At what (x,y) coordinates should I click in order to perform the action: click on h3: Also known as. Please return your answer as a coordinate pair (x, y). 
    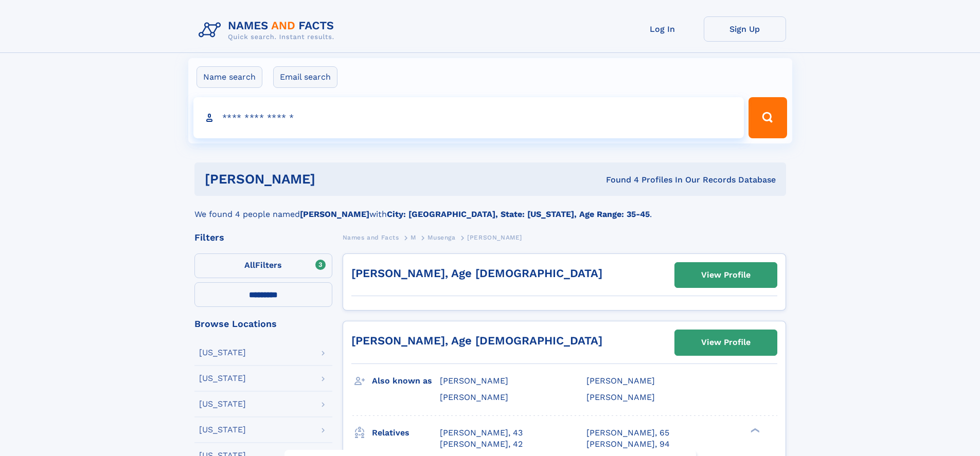
    Looking at the image, I should click on (406, 381).